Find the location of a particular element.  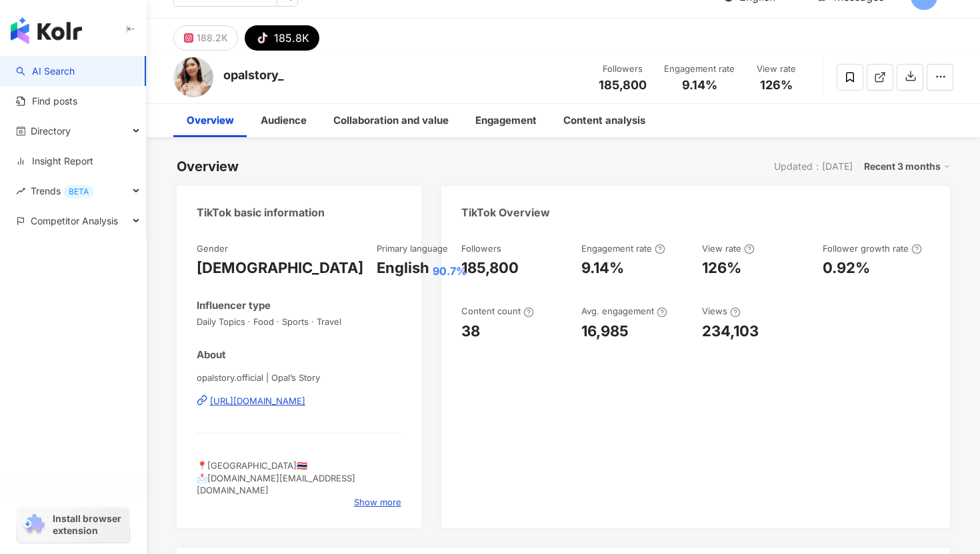

span: 9.14% is located at coordinates (700, 85).